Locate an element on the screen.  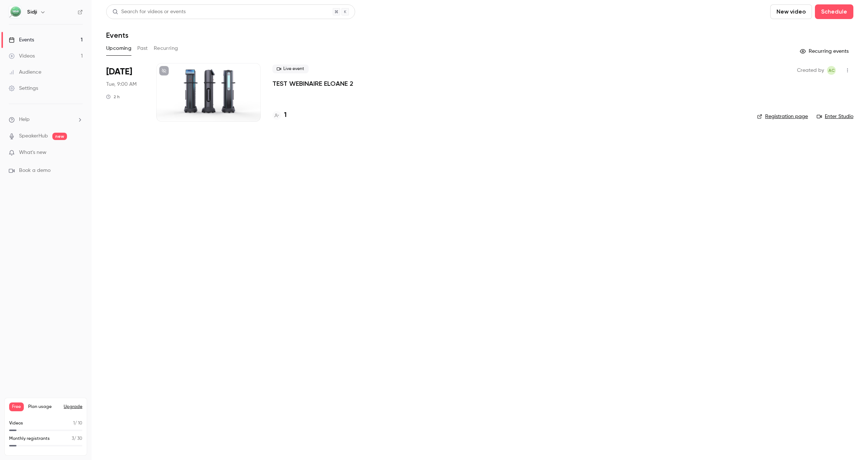
div: Search for videos or events is located at coordinates (149, 12).